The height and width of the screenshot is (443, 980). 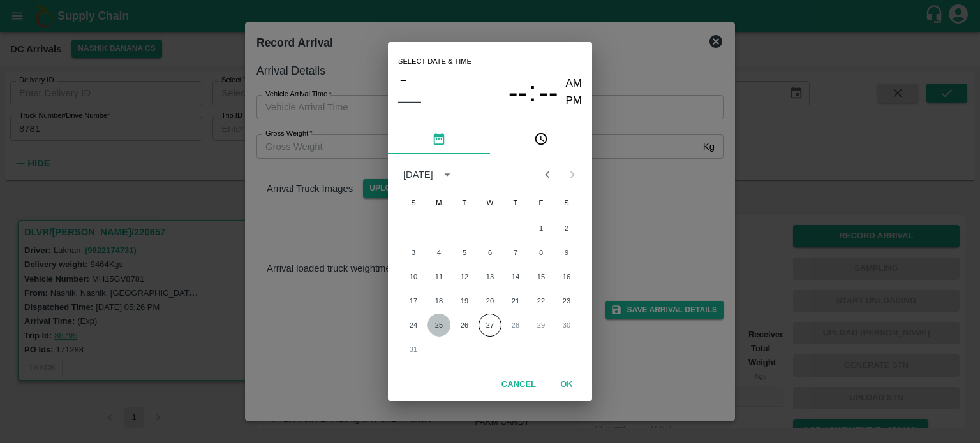 What do you see at coordinates (447, 175) in the screenshot?
I see `button: calendar view is open, switch to year view` at bounding box center [447, 175].